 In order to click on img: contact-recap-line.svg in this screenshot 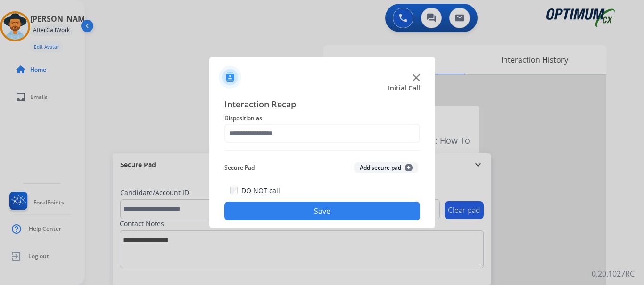, I will do `click(322, 150)`.